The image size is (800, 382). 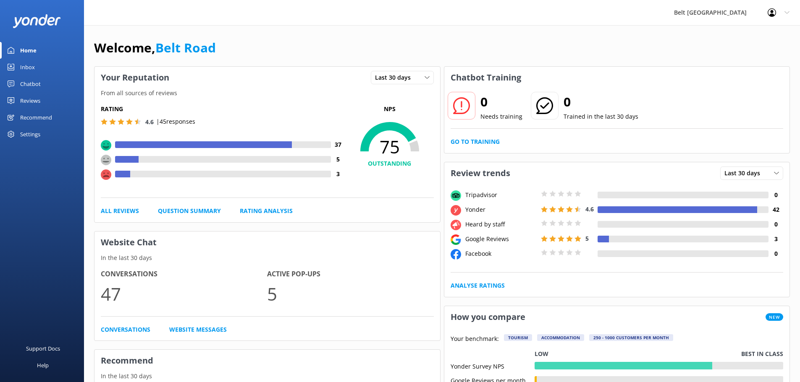 I want to click on div: Chatbot, so click(x=30, y=84).